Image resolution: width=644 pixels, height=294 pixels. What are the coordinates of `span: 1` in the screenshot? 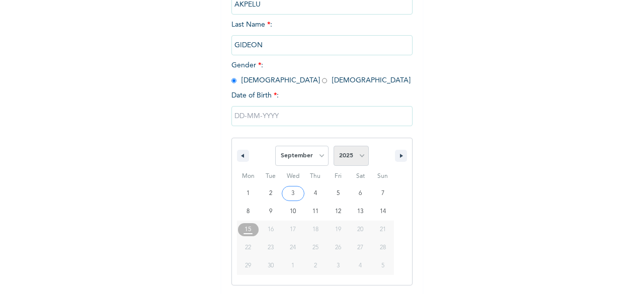 It's located at (248, 194).